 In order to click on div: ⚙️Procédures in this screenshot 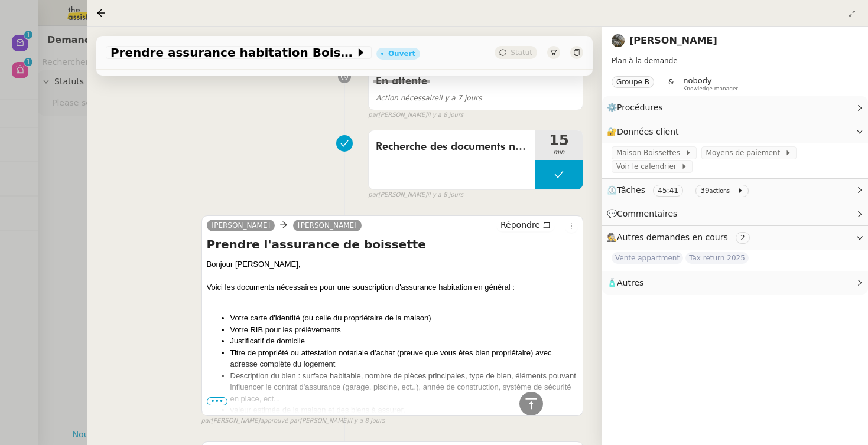, I will do `click(735, 107)`.